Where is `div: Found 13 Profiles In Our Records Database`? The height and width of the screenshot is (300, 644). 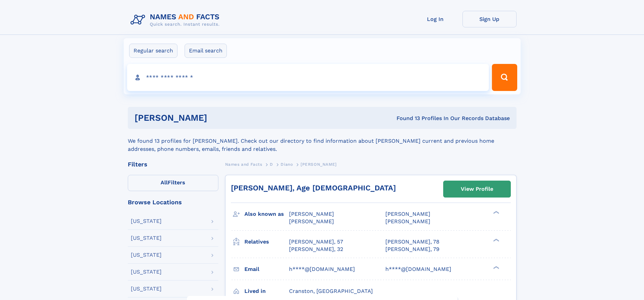 div: Found 13 Profiles In Our Records Database is located at coordinates (406, 118).